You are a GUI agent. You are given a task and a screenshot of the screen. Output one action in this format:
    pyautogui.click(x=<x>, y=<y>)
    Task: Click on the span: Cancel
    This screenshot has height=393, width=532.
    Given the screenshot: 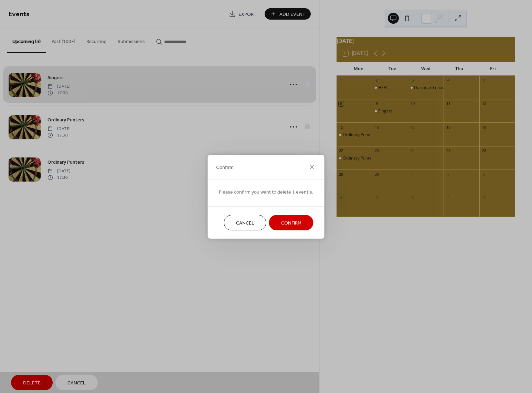 What is the action you would take?
    pyautogui.click(x=245, y=223)
    